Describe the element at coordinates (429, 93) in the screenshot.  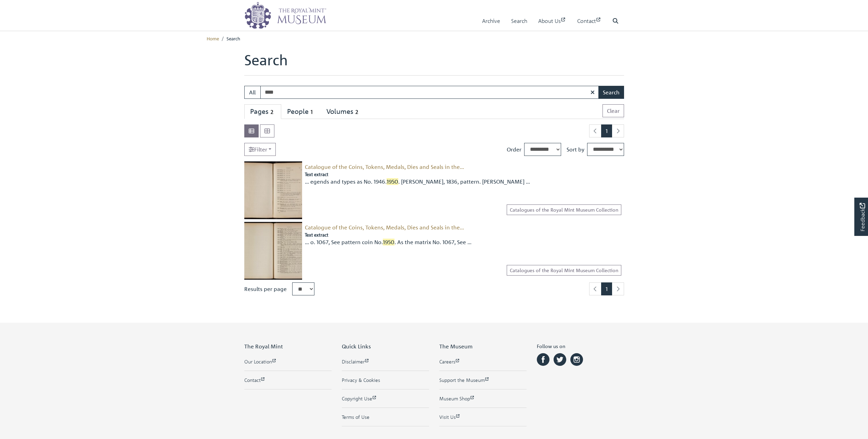
I see `input: Enter one or more search terms...` at that location.